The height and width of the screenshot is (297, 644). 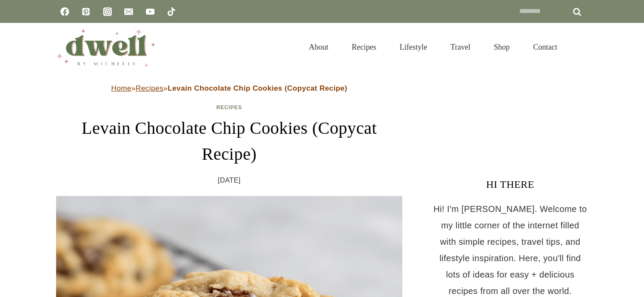 I want to click on a: TikTok, so click(x=171, y=12).